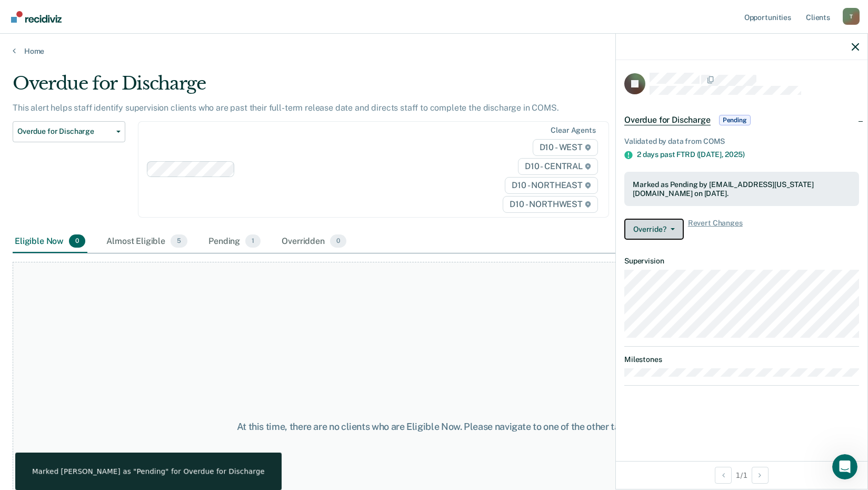 The width and height of the screenshot is (868, 490). Describe the element at coordinates (558, 167) in the screenshot. I see `span: D10 - CENTRAL` at that location.